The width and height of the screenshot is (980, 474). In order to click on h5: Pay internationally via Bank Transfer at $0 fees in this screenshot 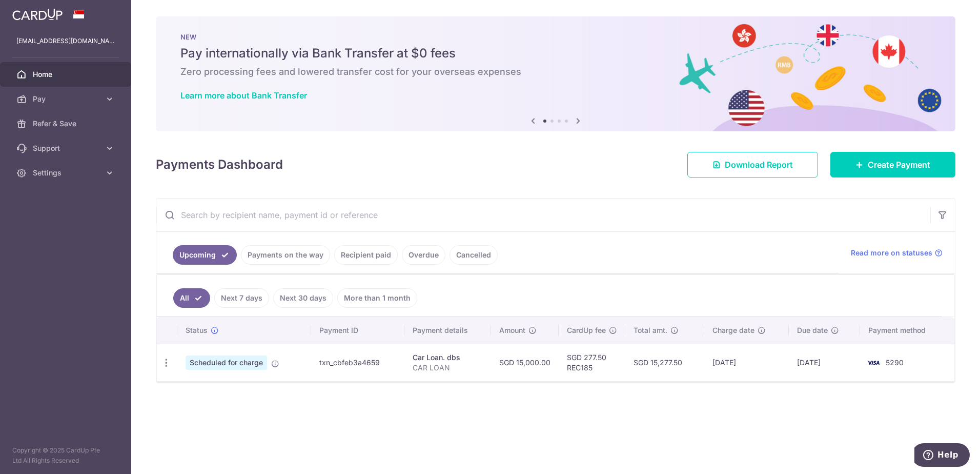, I will do `click(555, 53)`.